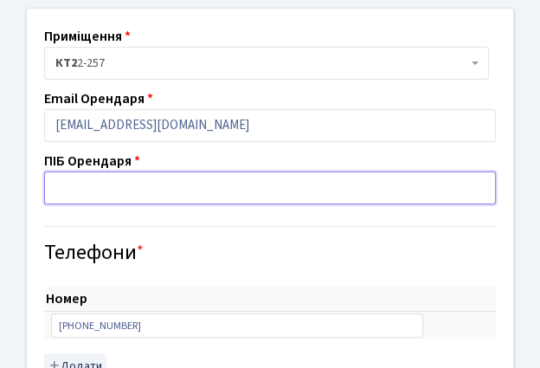 The height and width of the screenshot is (368, 540). I want to click on b: КТ2, so click(66, 63).